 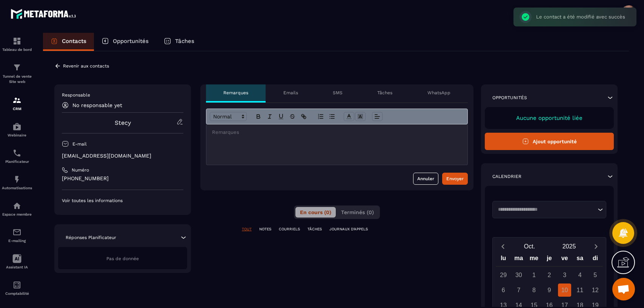 What do you see at coordinates (438, 93) in the screenshot?
I see `p: WhatsApp` at bounding box center [438, 93].